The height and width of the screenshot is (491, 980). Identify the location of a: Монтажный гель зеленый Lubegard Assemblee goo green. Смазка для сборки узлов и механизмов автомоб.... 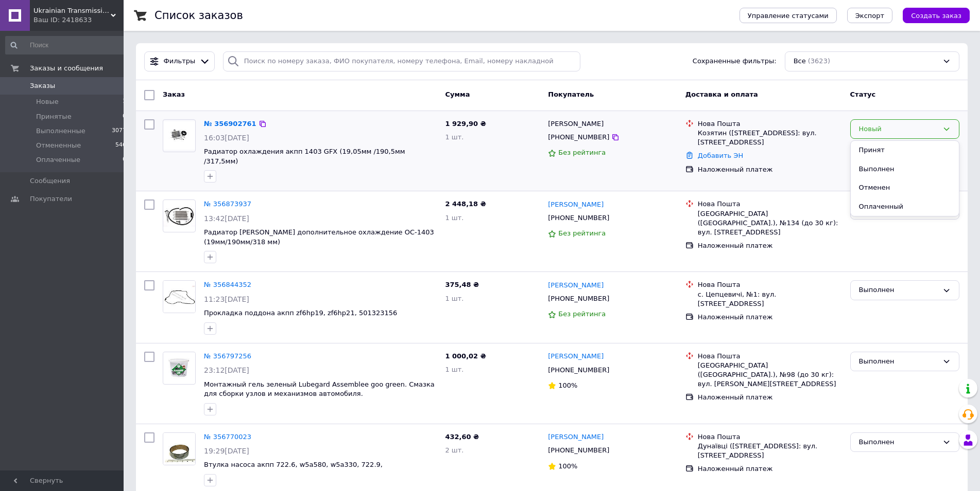
(319, 390).